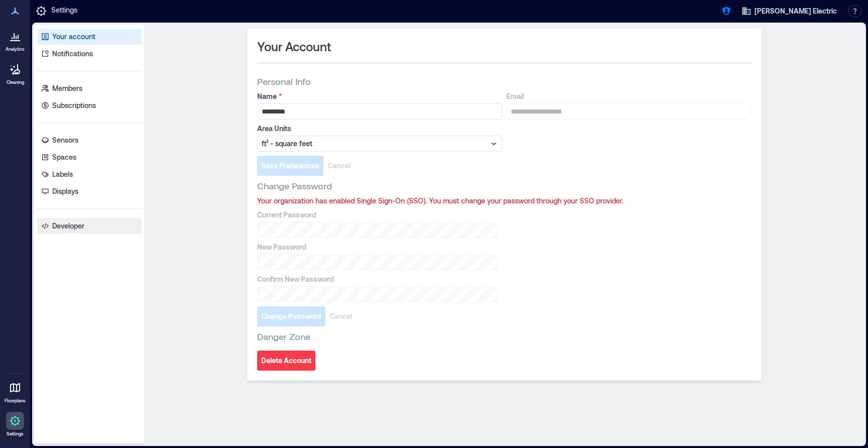 The height and width of the screenshot is (448, 868). What do you see at coordinates (69, 226) in the screenshot?
I see `p: Developer` at bounding box center [69, 226].